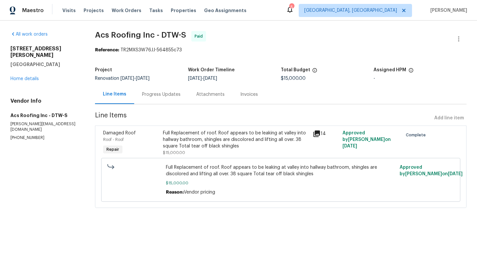  I want to click on div: Full Replacement of roof. Roof appears to be leaking at valley into hallway bathroom, shingles ar..., so click(236, 139).